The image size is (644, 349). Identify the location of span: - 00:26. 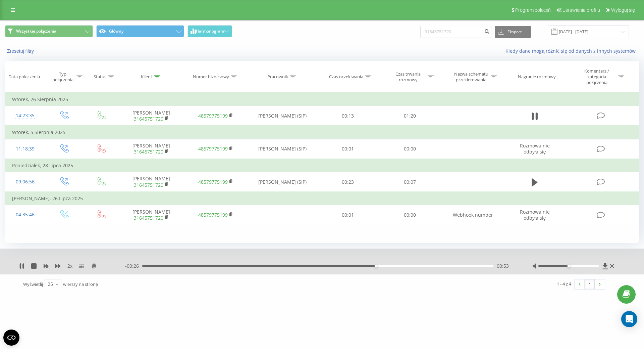
(134, 266).